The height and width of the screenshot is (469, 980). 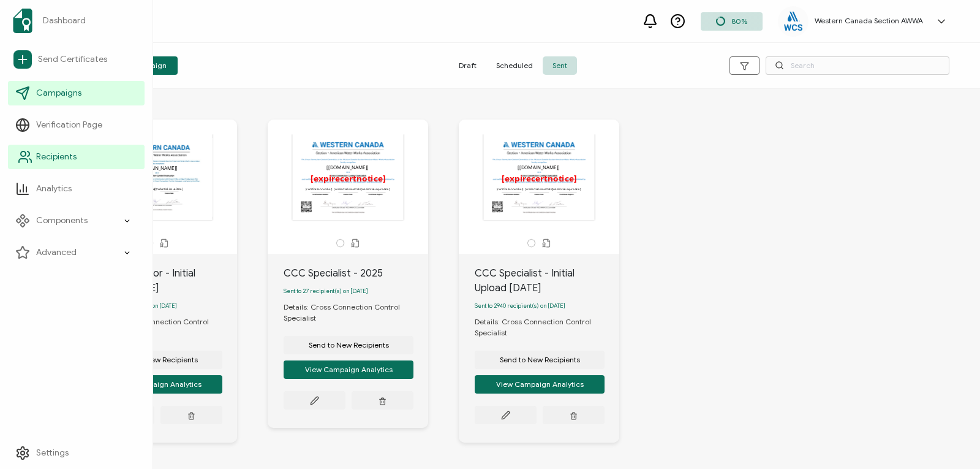 What do you see at coordinates (54, 189) in the screenshot?
I see `span: Analytics` at bounding box center [54, 189].